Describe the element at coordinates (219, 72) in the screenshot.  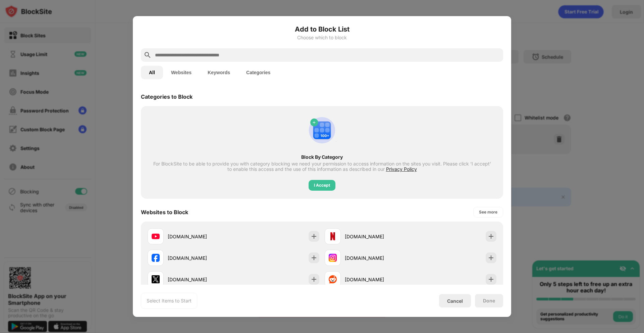
I see `button: Keywords` at that location.